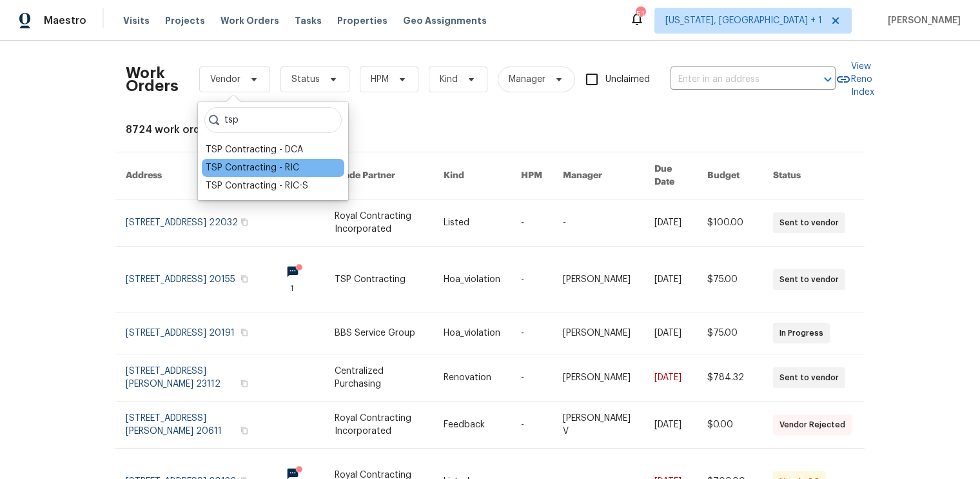 This screenshot has height=479, width=980. Describe the element at coordinates (254, 150) in the screenshot. I see `div: TSP Contracting - DCA` at that location.